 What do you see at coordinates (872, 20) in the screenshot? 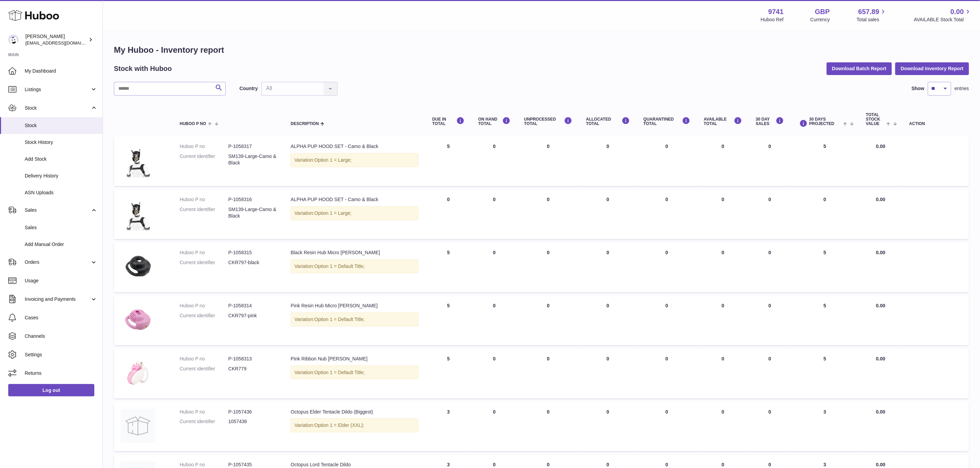
I see `span: Total sales` at bounding box center [872, 20].